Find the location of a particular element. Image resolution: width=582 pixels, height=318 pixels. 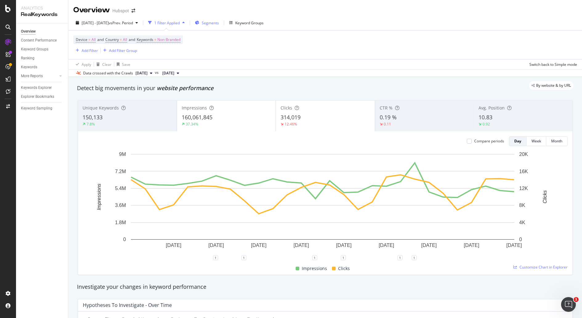

a: More Reports is located at coordinates (39, 76).